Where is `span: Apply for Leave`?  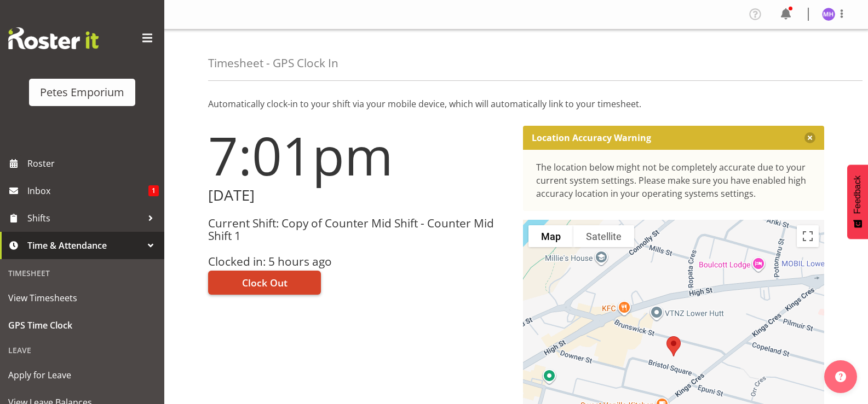 span: Apply for Leave is located at coordinates (82, 375).